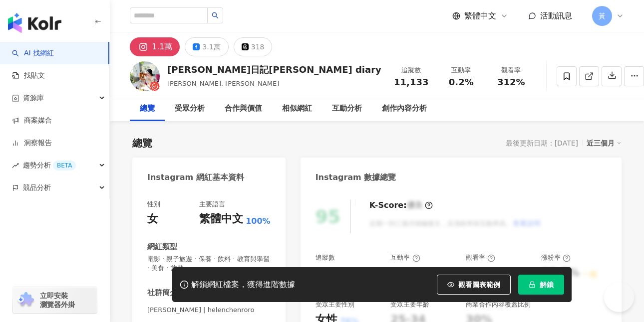 The image size is (644, 322). Describe the element at coordinates (162, 47) in the screenshot. I see `div: 1.1萬` at that location.